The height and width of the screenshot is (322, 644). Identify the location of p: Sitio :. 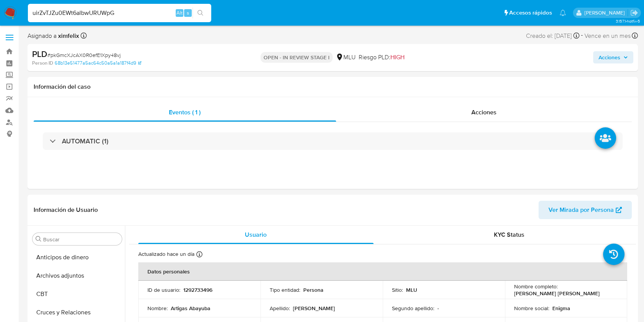
(398, 290).